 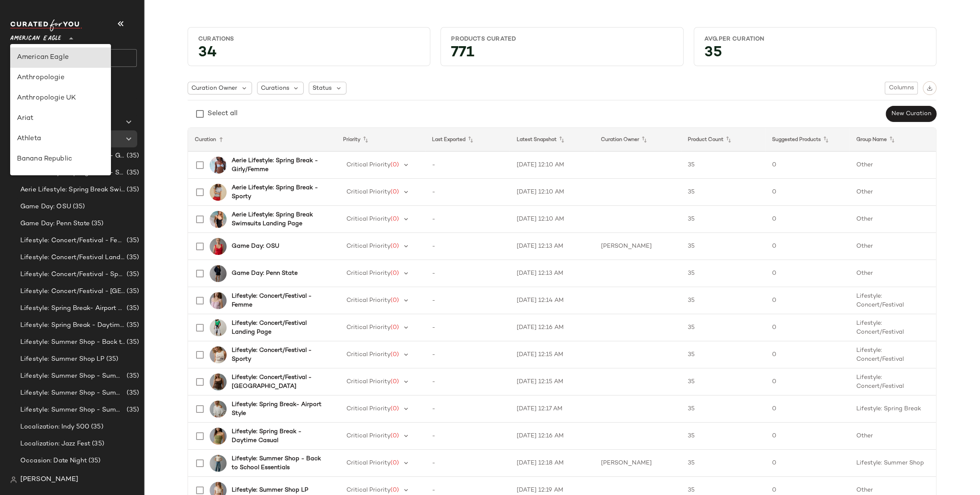 I want to click on b: Lifestyle: Spring Break - Daytime Casual, so click(x=279, y=436).